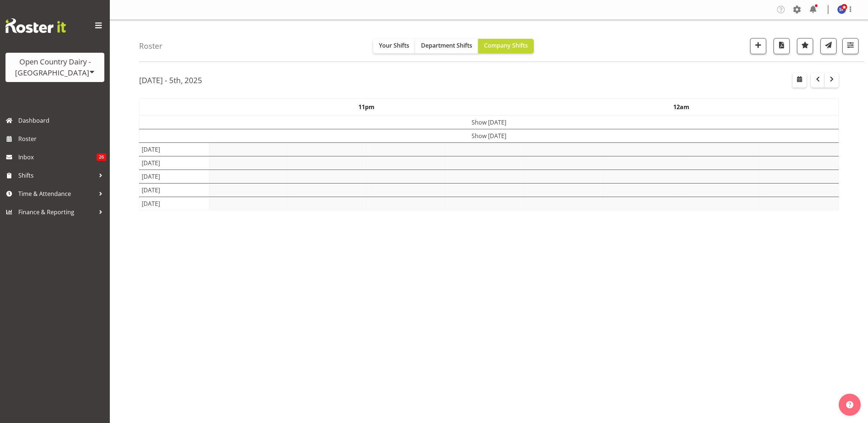 This screenshot has width=868, height=423. What do you see at coordinates (681, 107) in the screenshot?
I see `th: 12am` at bounding box center [681, 107].